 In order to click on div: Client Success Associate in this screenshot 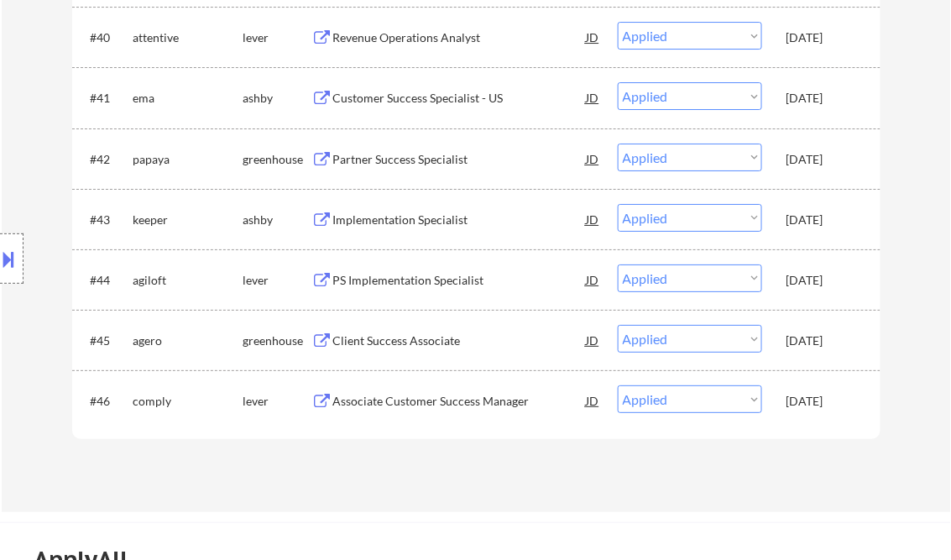, I will do `click(460, 341)`.